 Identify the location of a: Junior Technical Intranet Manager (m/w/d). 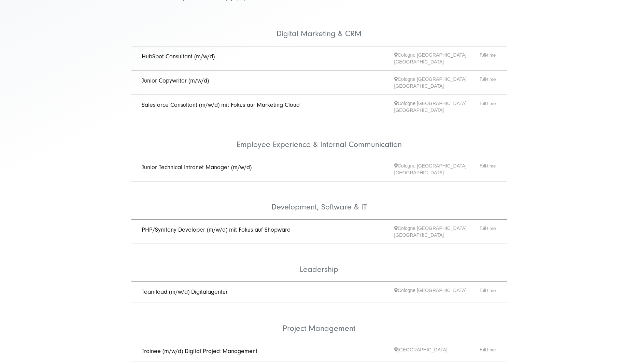
(197, 167).